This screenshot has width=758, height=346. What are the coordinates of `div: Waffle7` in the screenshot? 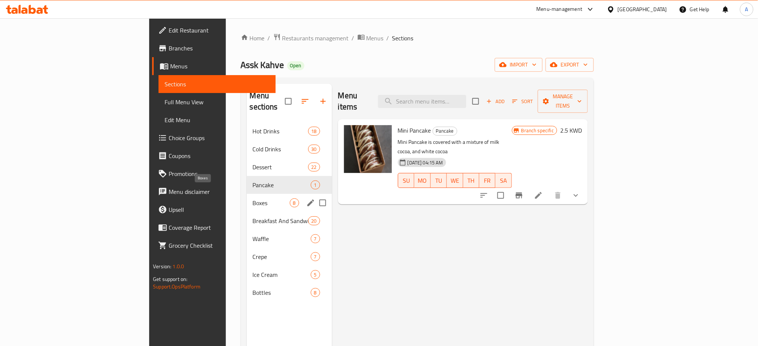 It's located at (289, 239).